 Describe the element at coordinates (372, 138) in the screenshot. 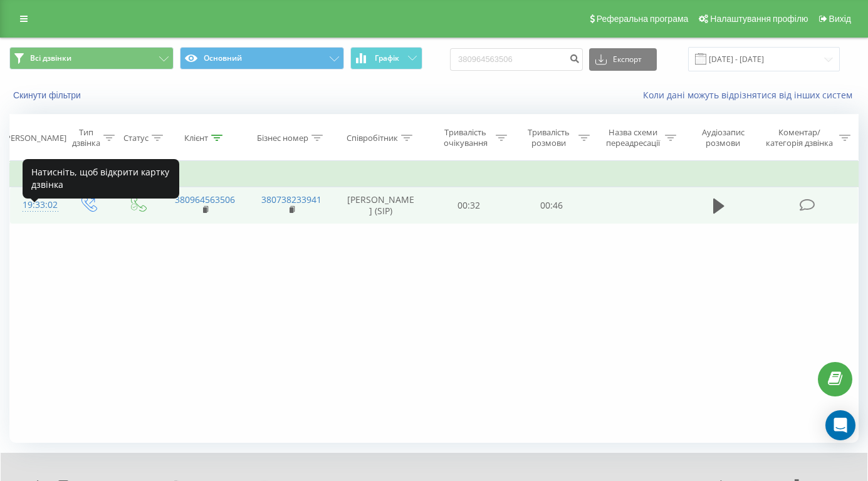

I see `div: Співробітник` at that location.